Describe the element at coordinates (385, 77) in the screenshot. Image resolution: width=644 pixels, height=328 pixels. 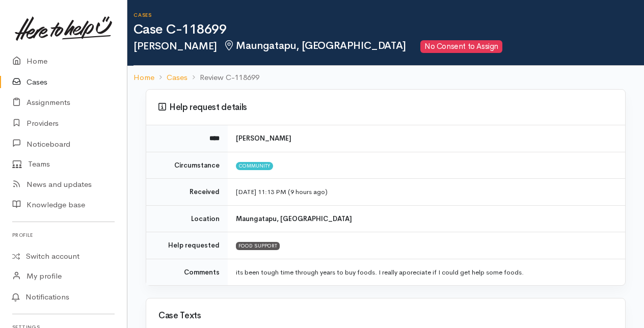
I see `nav: breadcrumb` at that location.